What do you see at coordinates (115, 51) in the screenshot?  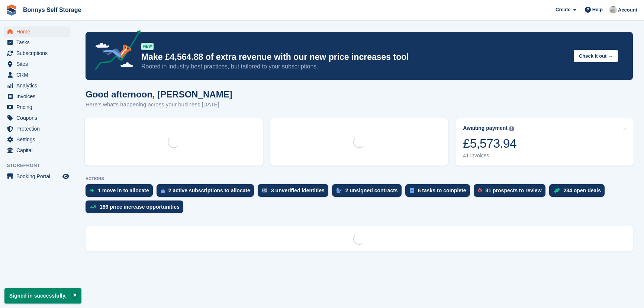 I see `img: price-adjustments-announcement-icon-8257ccfd72463d97f412b2fc003d46551f7dbcb40ab6d574587a9cd5c0d94...` at bounding box center [115, 51].